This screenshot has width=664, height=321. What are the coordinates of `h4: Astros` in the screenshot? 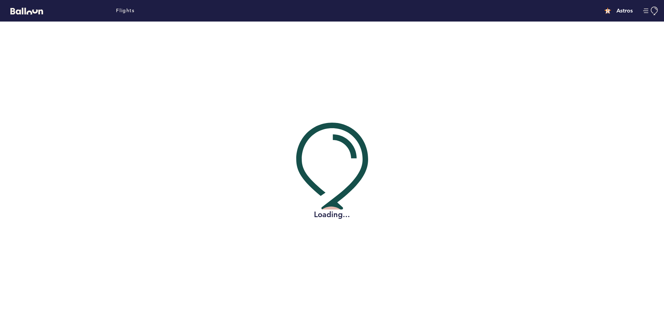 It's located at (624, 11).